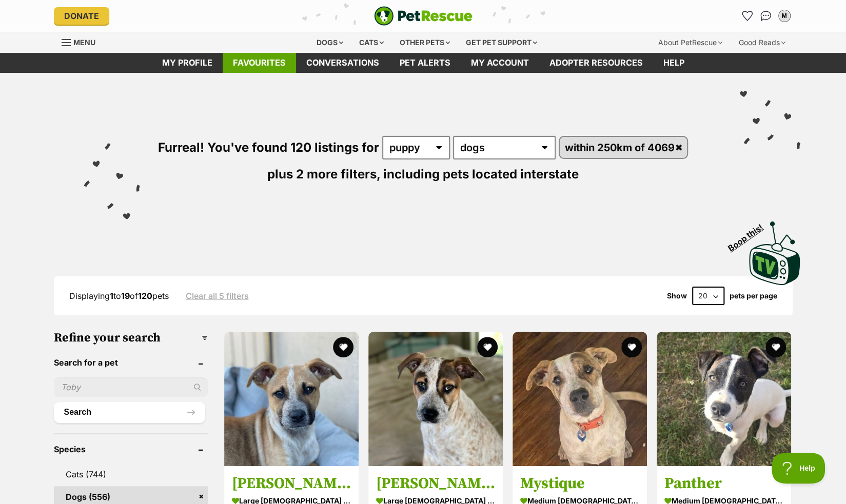 Image resolution: width=846 pixels, height=504 pixels. I want to click on h3: Mystique, so click(579, 483).